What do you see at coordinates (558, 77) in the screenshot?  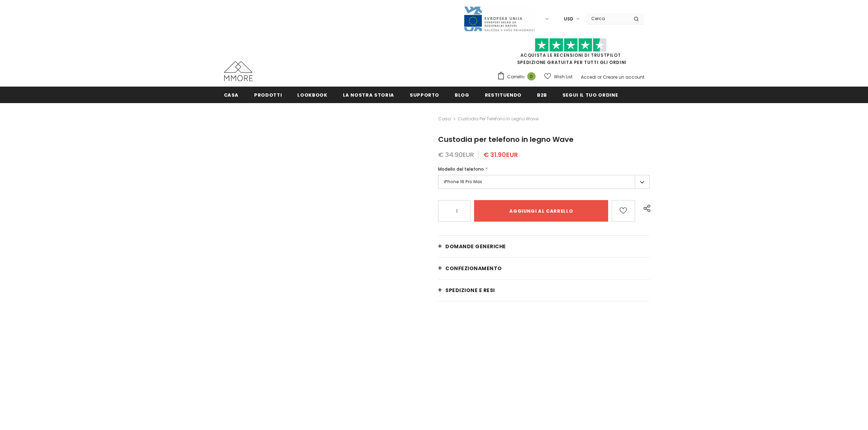 I see `a: Wish List` at bounding box center [558, 77].